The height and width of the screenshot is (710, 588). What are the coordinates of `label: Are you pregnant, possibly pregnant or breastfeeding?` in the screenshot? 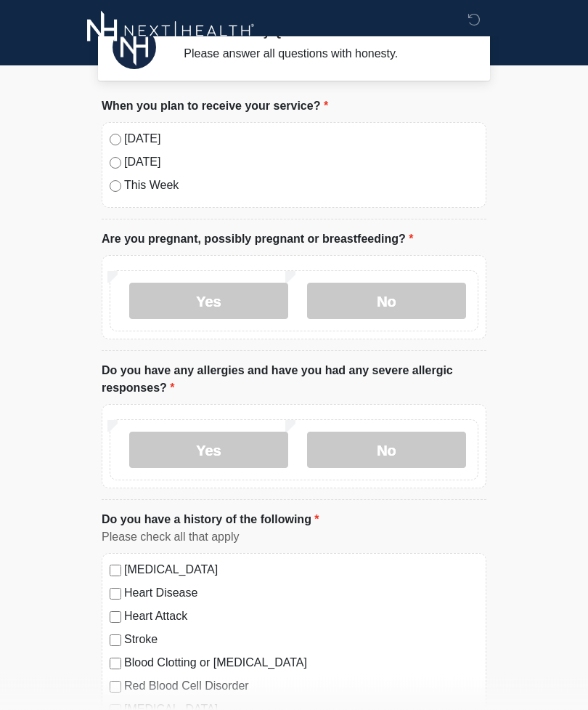 It's located at (257, 240).